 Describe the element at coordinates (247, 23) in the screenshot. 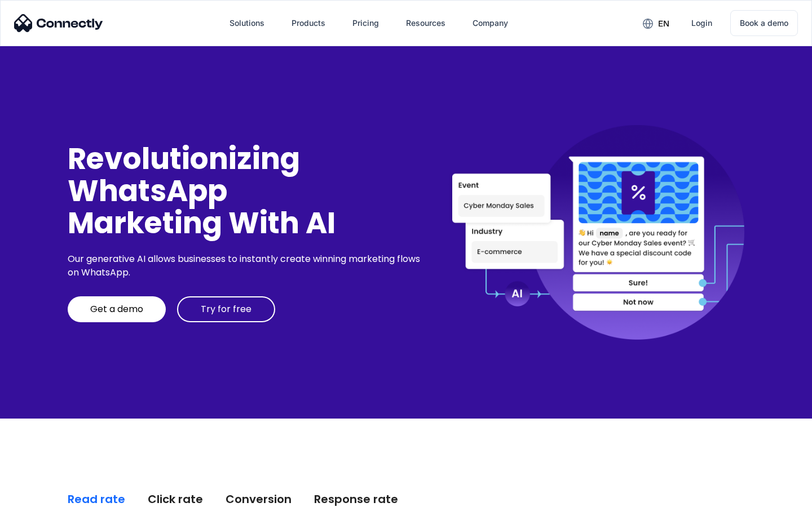

I see `div: Solutions` at that location.